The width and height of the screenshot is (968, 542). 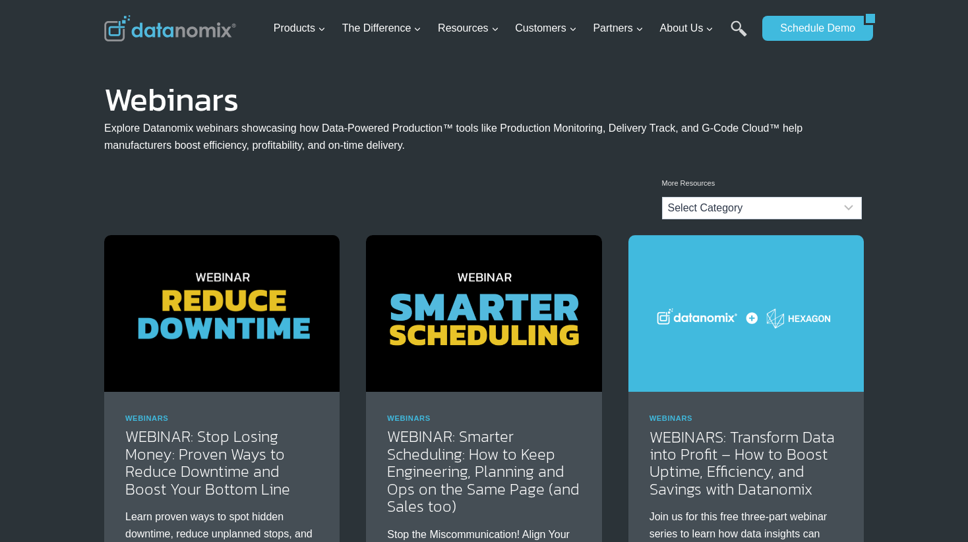 What do you see at coordinates (545, 28) in the screenshot?
I see `span: Customers` at bounding box center [545, 28].